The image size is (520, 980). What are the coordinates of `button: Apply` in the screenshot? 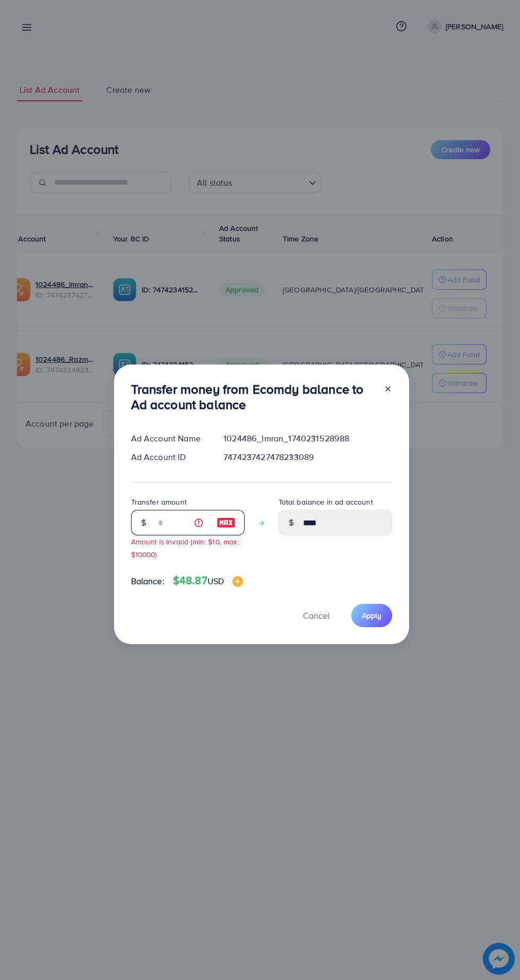 It's located at (372, 615).